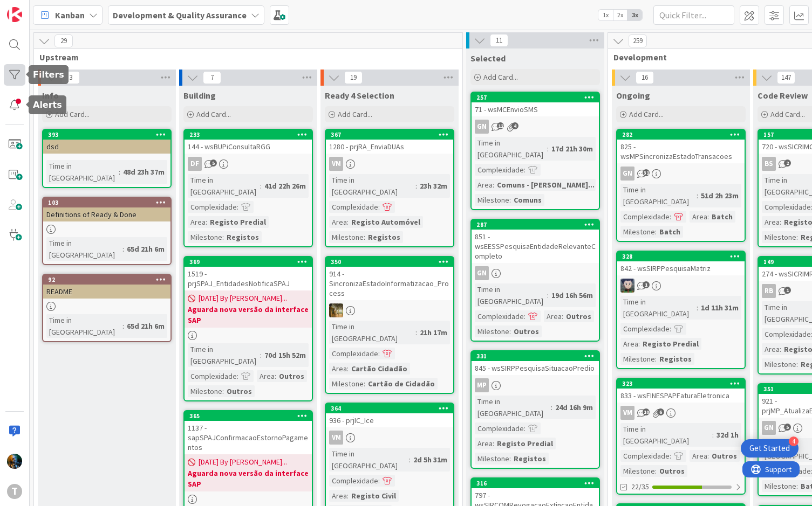  I want to click on div: Registo Civil, so click(374, 496).